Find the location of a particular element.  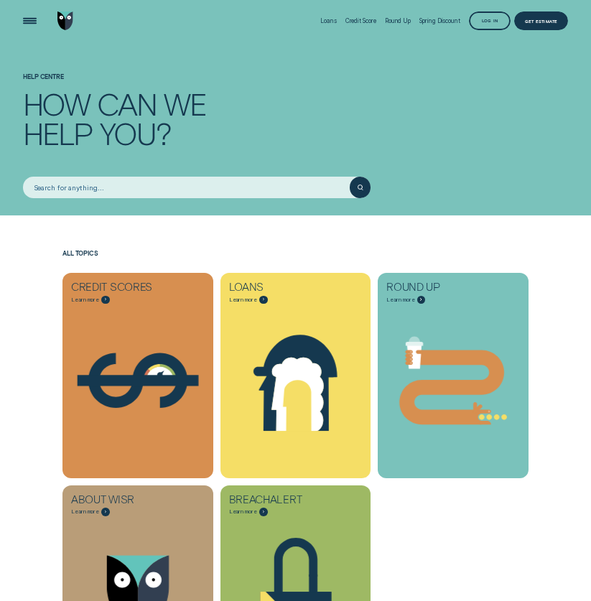

div: Credit Scores is located at coordinates (113, 288).